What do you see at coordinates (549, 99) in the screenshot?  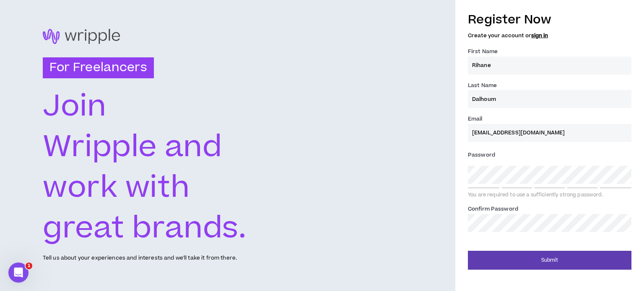 I see `input: Last name` at bounding box center [549, 99].